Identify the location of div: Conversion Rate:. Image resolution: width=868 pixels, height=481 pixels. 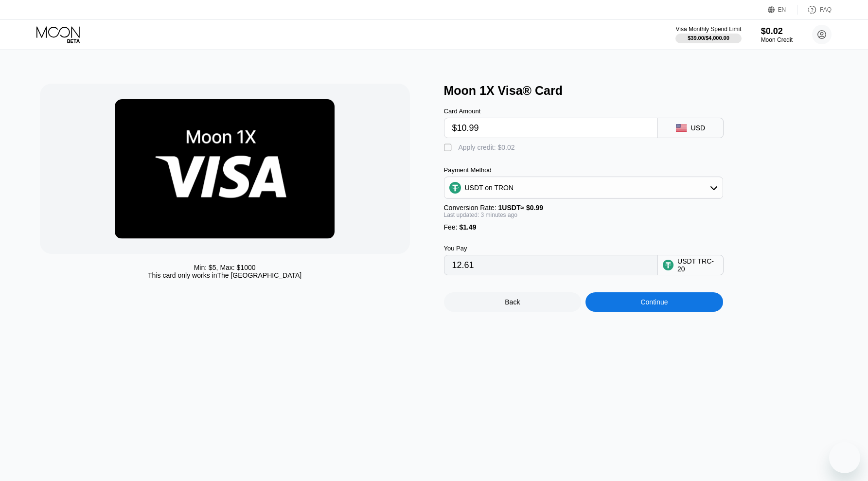
(583, 207).